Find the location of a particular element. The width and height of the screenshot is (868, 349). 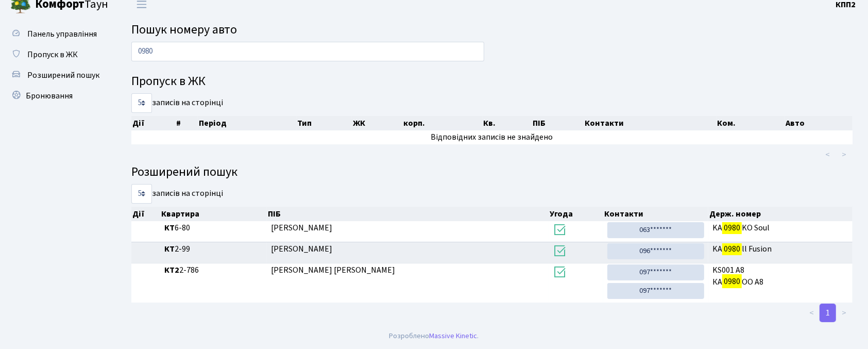

th: Ком. is located at coordinates (751, 123).